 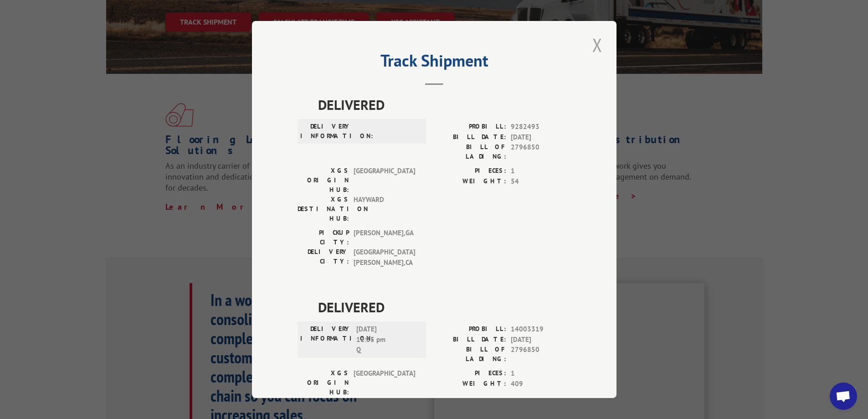 What do you see at coordinates (843, 396) in the screenshot?
I see `a: Open chat` at bounding box center [843, 396].